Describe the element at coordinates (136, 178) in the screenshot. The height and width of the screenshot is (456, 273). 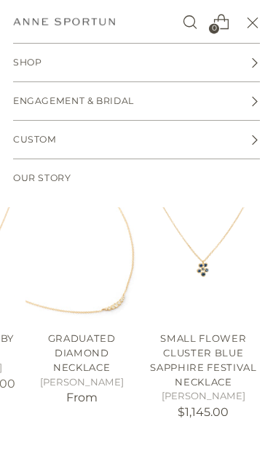
I see `a: Our Story` at that location.